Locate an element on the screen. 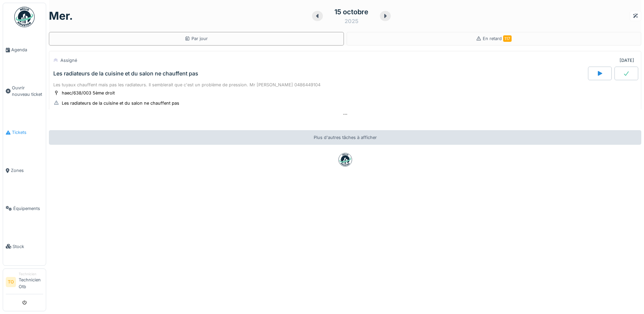 The width and height of the screenshot is (644, 314). span: Zones is located at coordinates (27, 170).